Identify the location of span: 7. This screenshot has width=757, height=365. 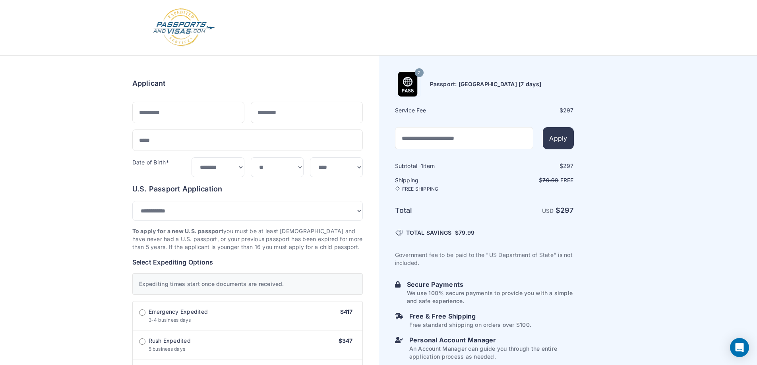
(419, 73).